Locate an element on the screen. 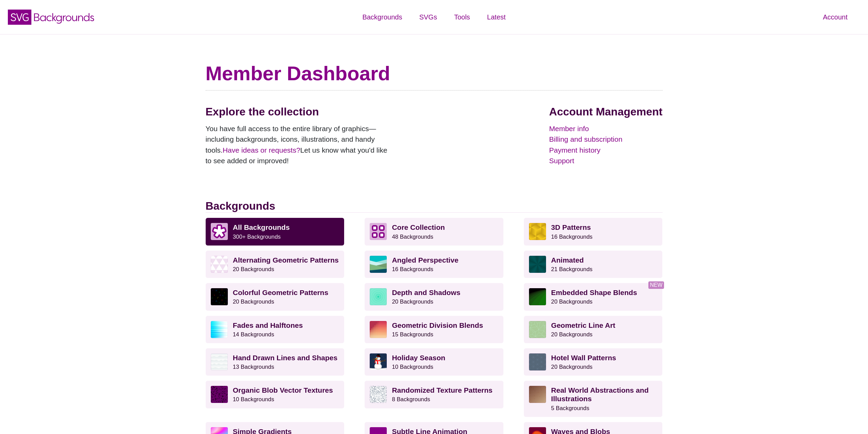 The image size is (868, 434). strong: Randomized Texture Patterns is located at coordinates (442, 389).